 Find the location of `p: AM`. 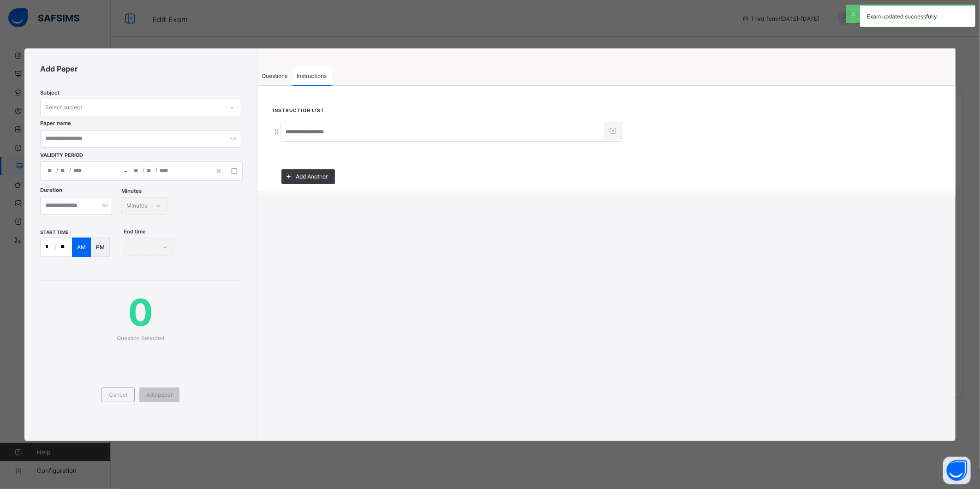

p: AM is located at coordinates (81, 247).